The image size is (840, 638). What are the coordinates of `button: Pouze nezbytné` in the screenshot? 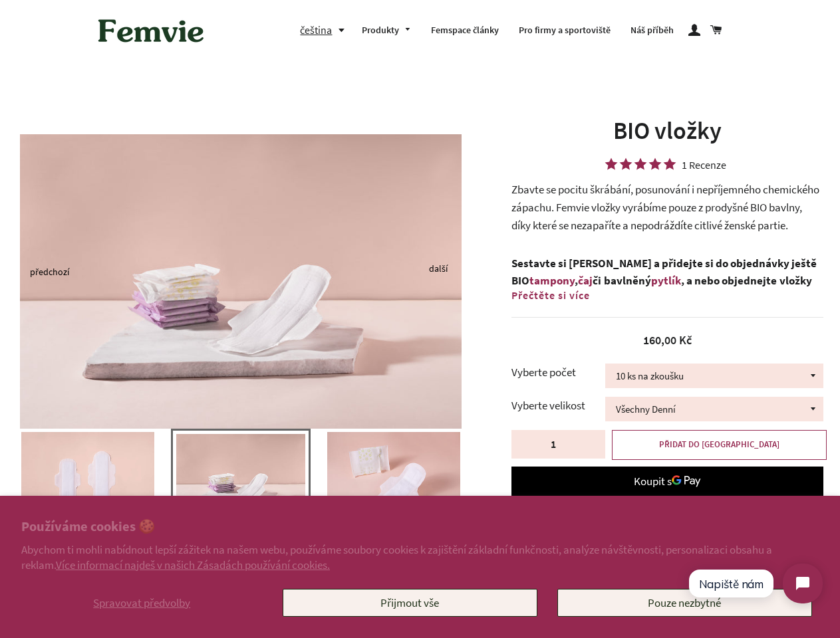 It's located at (685, 603).